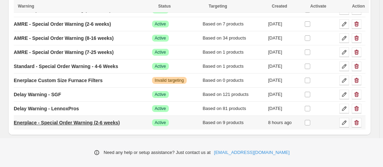 This screenshot has width=383, height=167. What do you see at coordinates (63, 38) in the screenshot?
I see `p: AMRE - Special Order Warning (8-16 weeks)` at bounding box center [63, 38].